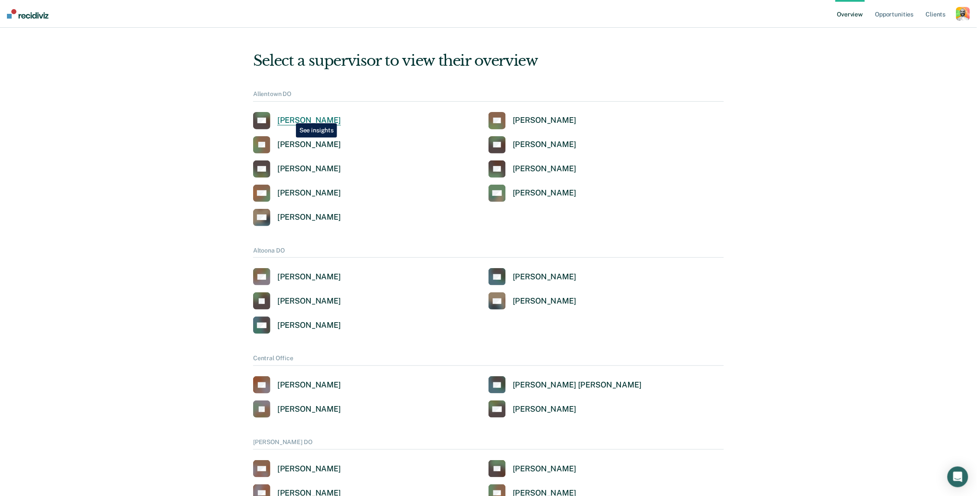 The height and width of the screenshot is (496, 977). Describe the element at coordinates (489, 360) in the screenshot. I see `div: Central Office` at that location.